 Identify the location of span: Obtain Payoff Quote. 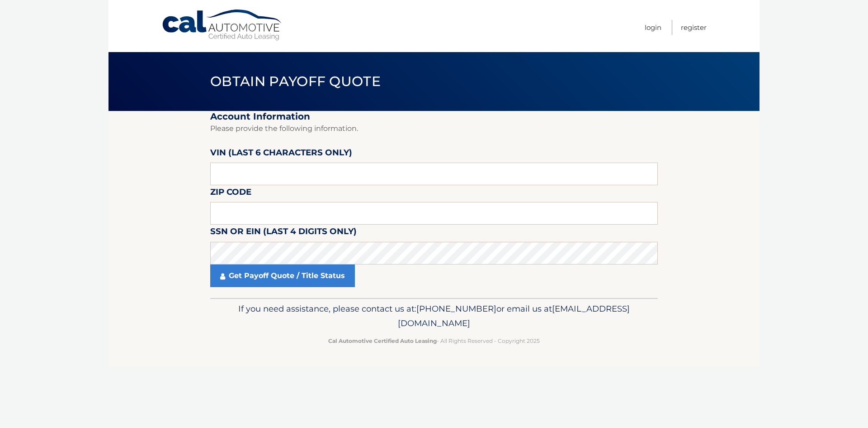
(295, 81).